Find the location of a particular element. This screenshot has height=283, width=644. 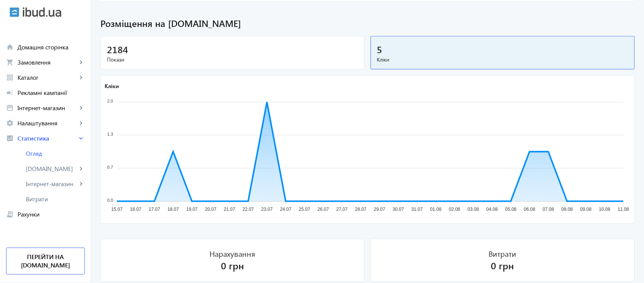

tspan: 02.08 is located at coordinates (454, 210).